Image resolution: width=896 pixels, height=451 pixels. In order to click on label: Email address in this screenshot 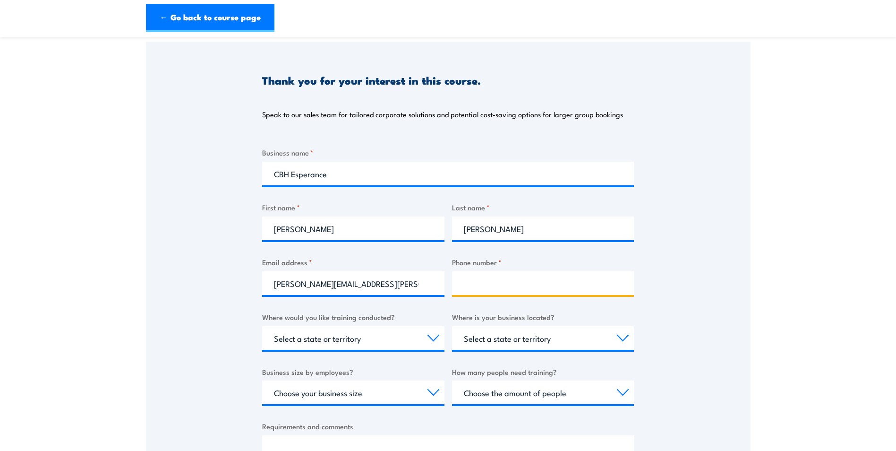, I will do `click(353, 262)`.